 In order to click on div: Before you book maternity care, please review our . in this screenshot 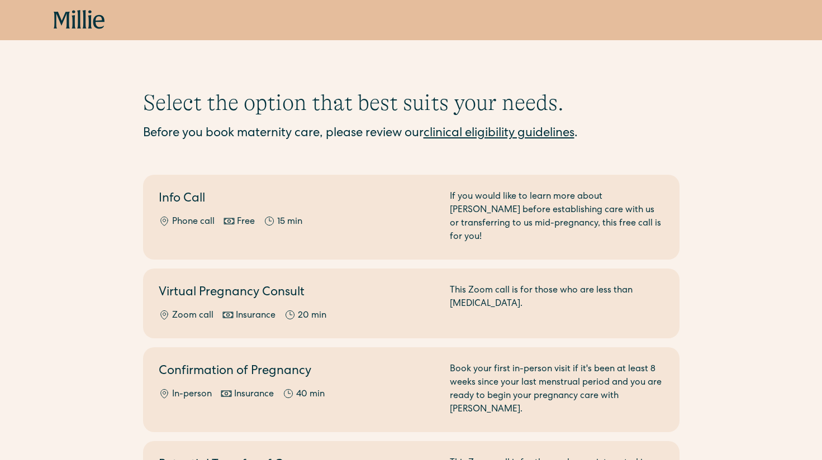, I will do `click(411, 134)`.